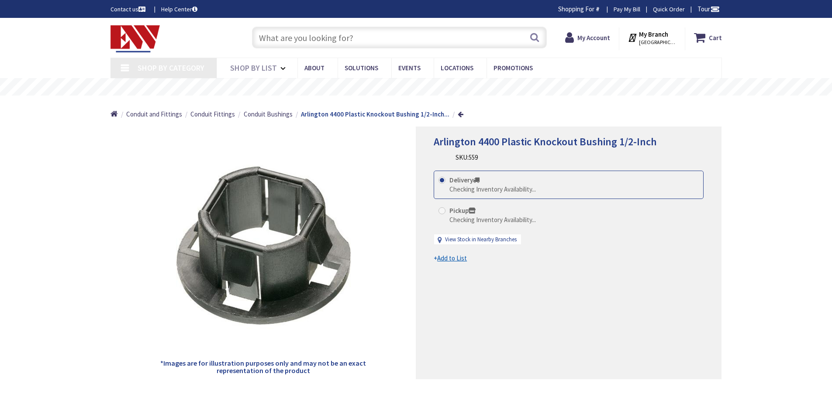 This screenshot has height=401, width=832. What do you see at coordinates (263, 367) in the screenshot?
I see `h5: *Images are for illustration purposes only and may not be an exact representation of the product` at bounding box center [263, 367].